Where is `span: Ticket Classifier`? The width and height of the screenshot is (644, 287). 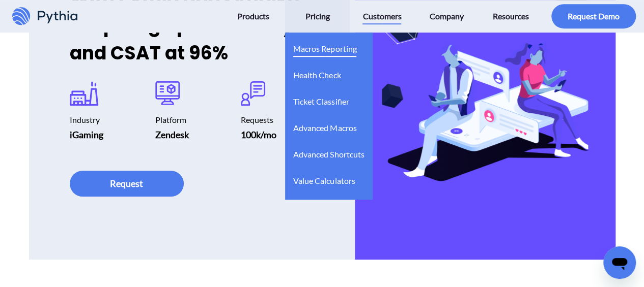
span: Ticket Classifier is located at coordinates (320, 101).